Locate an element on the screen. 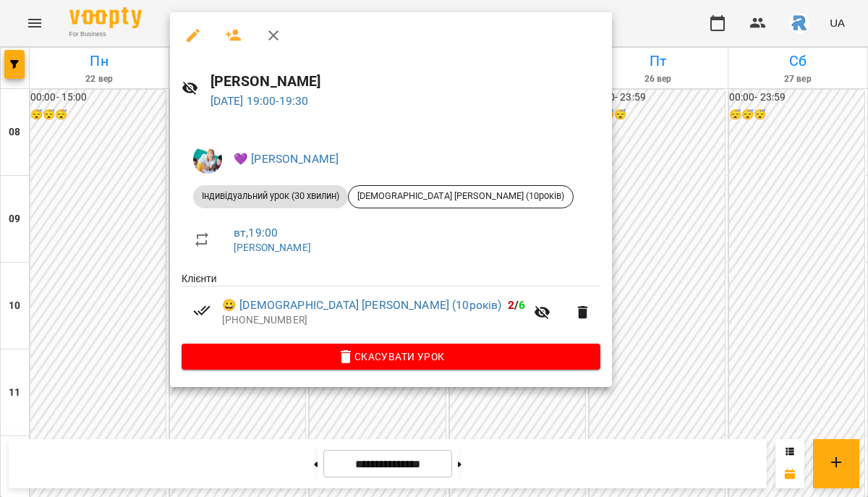 The image size is (868, 497). span: 6 is located at coordinates (522, 304).